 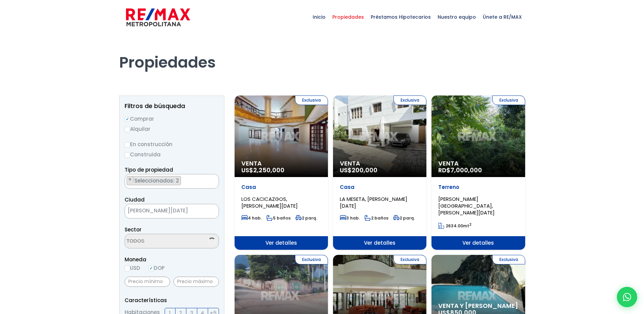 What do you see at coordinates (400, 17) in the screenshot?
I see `span: Préstamos Hipotecarios` at bounding box center [400, 17].